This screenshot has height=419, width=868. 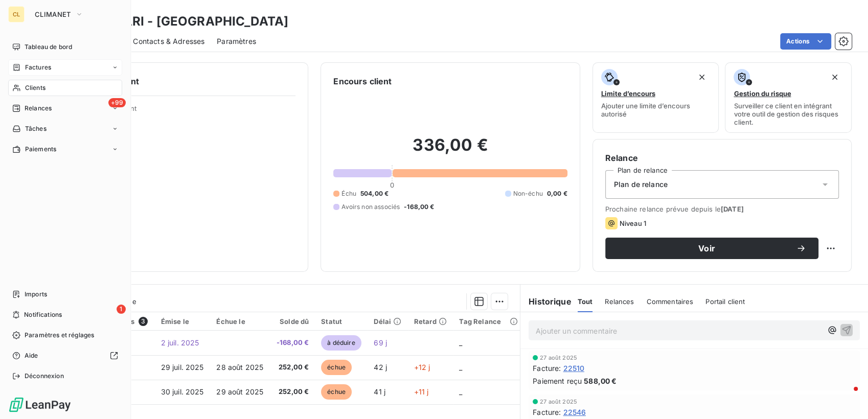 I want to click on span: 22546, so click(x=574, y=412).